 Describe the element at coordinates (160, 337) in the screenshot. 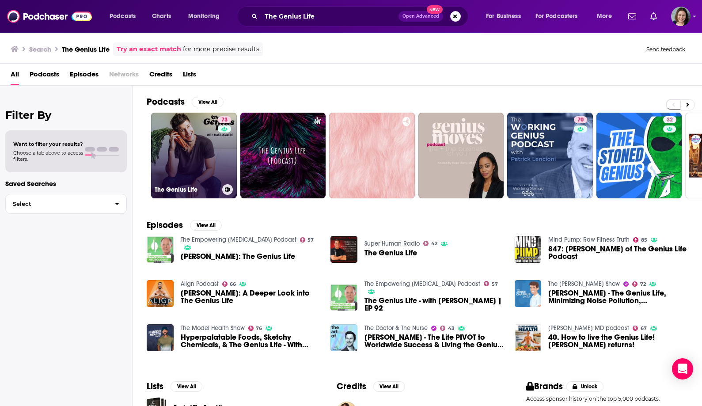

I see `img: Hyperpalatable Foods, Sketchy Chemicals, & The Genius Life - With Guest Max Lugavere` at that location.